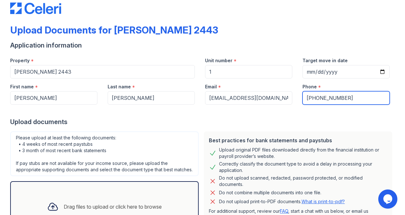 Image resolution: width=405 pixels, height=215 pixels. What do you see at coordinates (270, 192) in the screenshot?
I see `div: Do not combine multiple documents into one file.` at bounding box center [270, 192].